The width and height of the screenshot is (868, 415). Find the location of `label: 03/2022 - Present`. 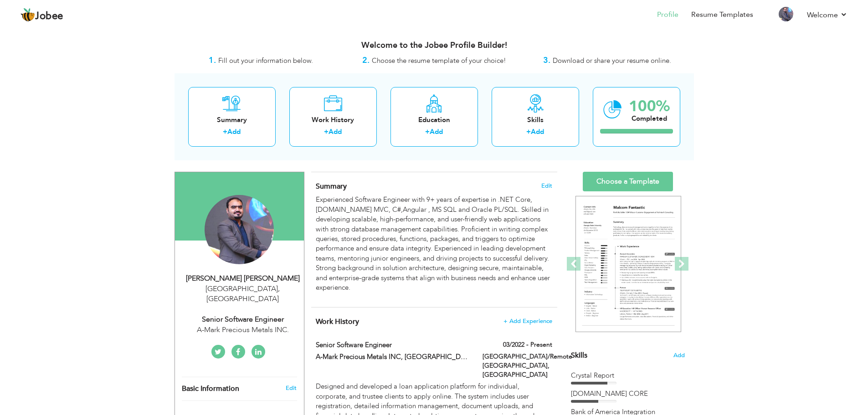

label: 03/2022 - Present is located at coordinates (528, 345).